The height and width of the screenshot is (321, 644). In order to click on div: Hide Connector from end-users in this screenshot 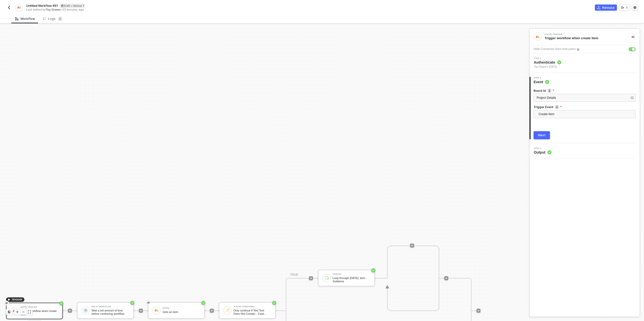, I will do `click(554, 49)`.